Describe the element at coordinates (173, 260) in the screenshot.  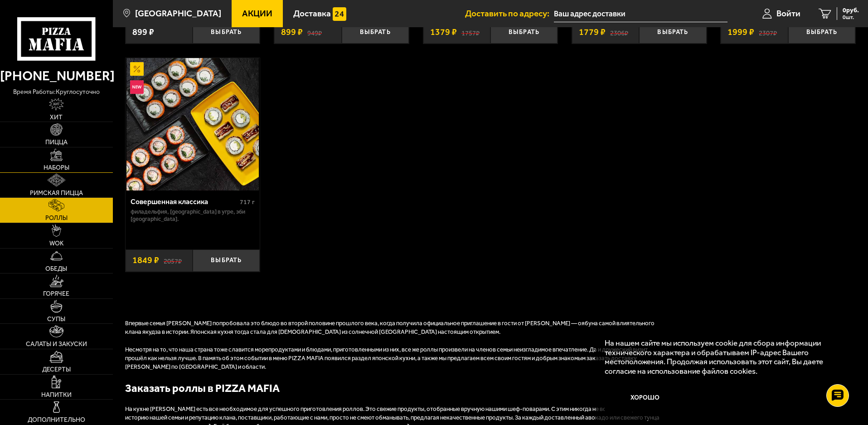
I see `s: 2057 ₽` at that location.